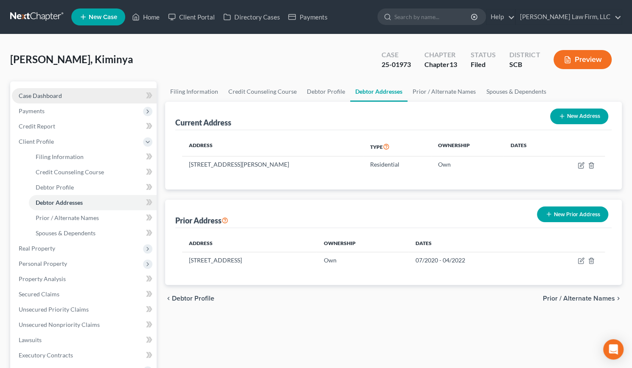  I want to click on span: Credit Counseling Course, so click(70, 172).